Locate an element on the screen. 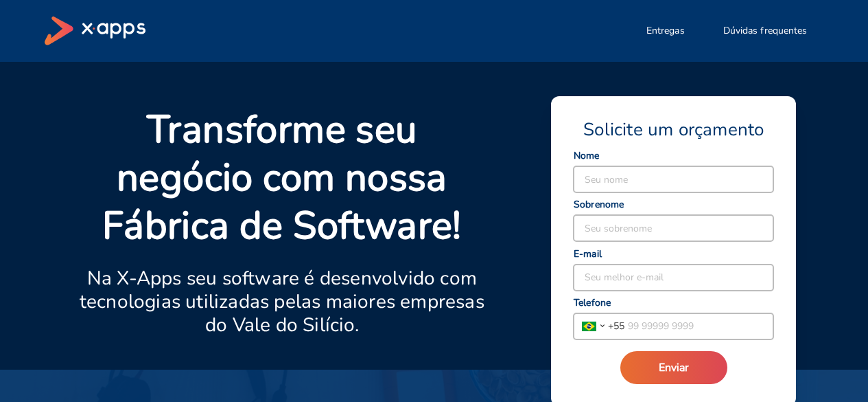 This screenshot has height=402, width=868. span: Solicite um orçamento is located at coordinates (673, 130).